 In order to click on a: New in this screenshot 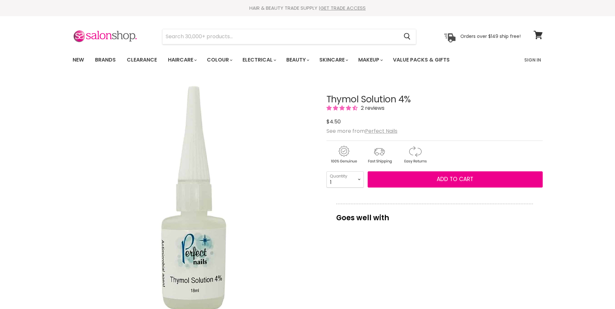, I will do `click(78, 60)`.